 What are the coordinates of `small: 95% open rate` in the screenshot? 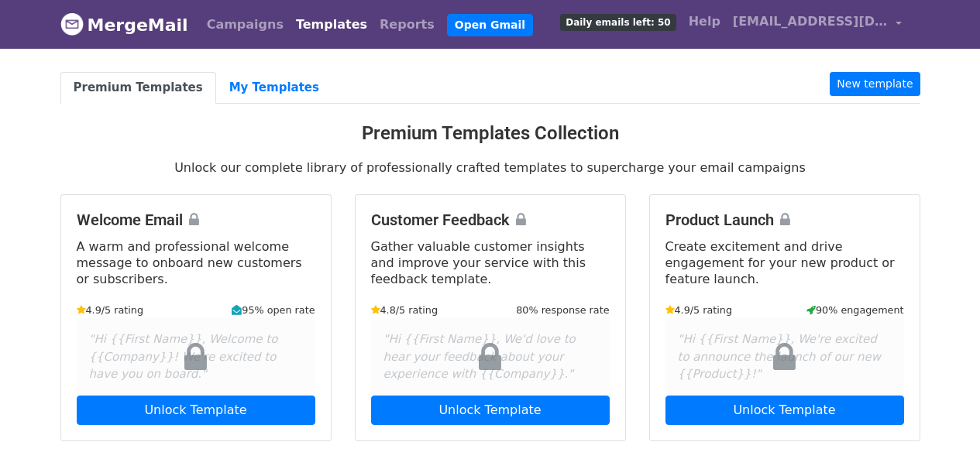 It's located at (273, 310).